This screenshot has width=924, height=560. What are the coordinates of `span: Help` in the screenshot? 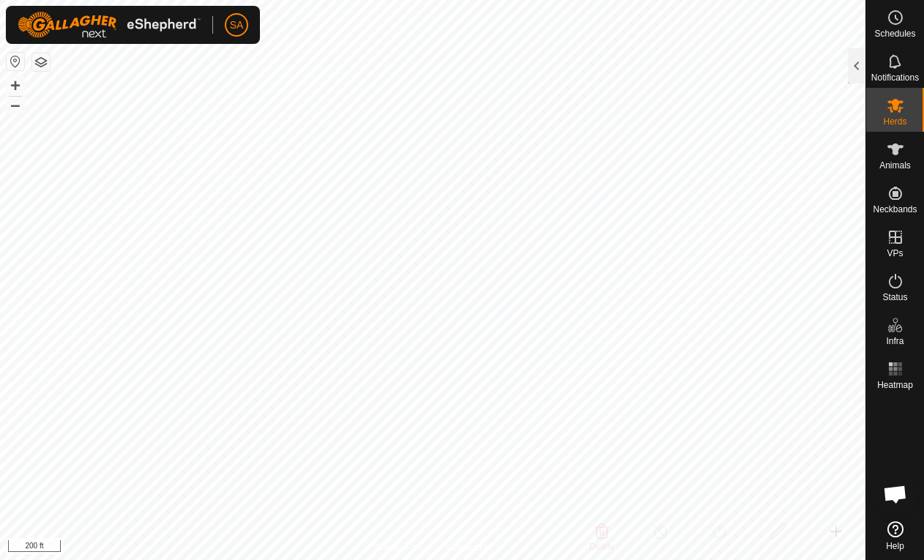 It's located at (895, 546).